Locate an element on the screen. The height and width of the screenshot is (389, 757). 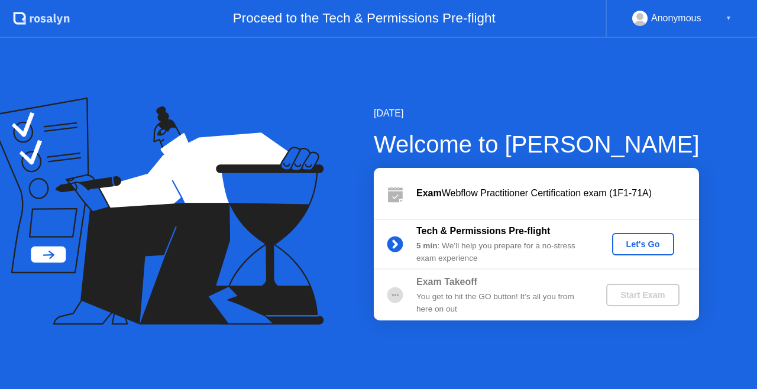
b: 5 min is located at coordinates (427, 246).